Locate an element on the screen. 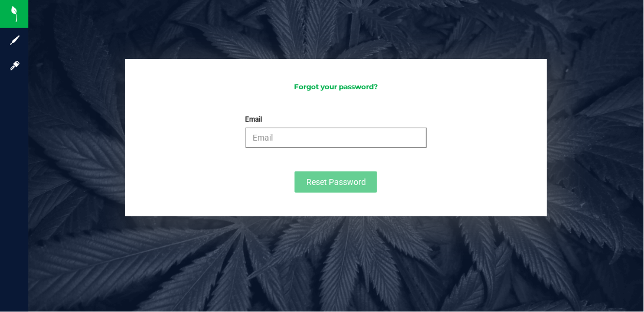  span: Reset Password is located at coordinates (336, 182).